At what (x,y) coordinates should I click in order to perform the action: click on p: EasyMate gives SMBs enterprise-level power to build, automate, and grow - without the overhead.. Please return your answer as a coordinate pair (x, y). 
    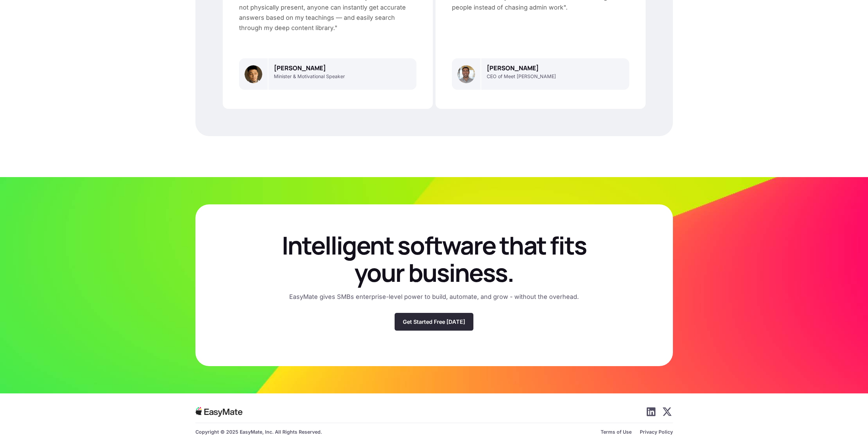
    Looking at the image, I should click on (434, 297).